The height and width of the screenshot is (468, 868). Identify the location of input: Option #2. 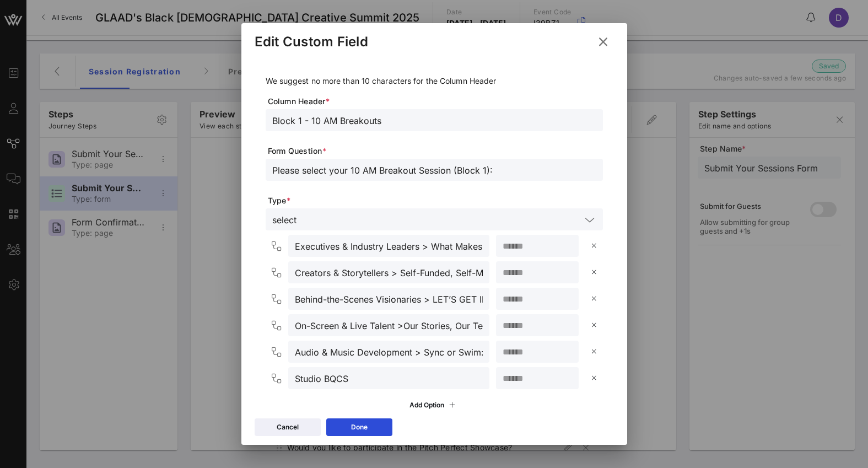
(388, 272).